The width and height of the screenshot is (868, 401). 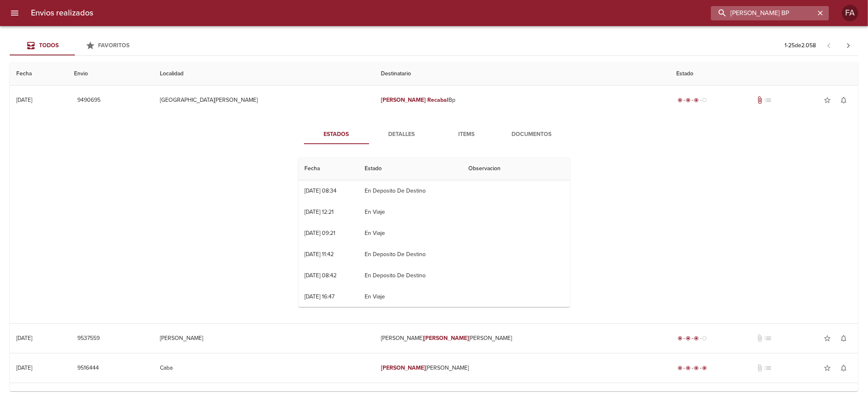 What do you see at coordinates (434, 135) in the screenshot?
I see `div: Tabs detalle de guia` at bounding box center [434, 135].